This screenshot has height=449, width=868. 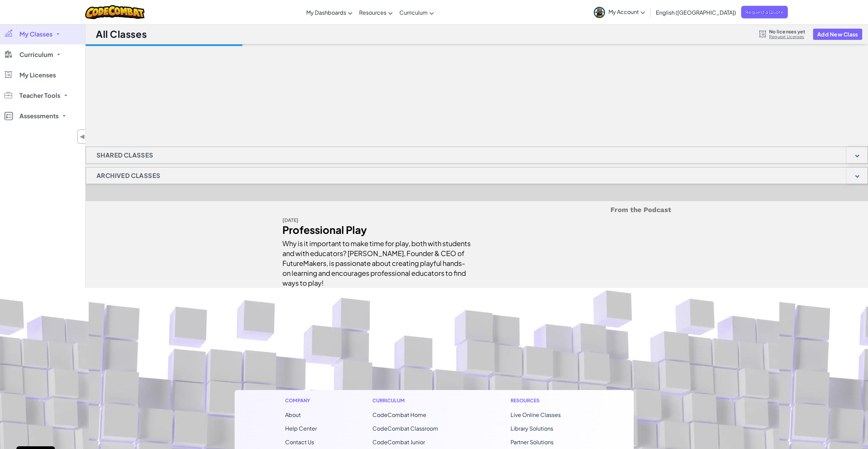 What do you see at coordinates (38, 75) in the screenshot?
I see `span: My Licenses` at bounding box center [38, 75].